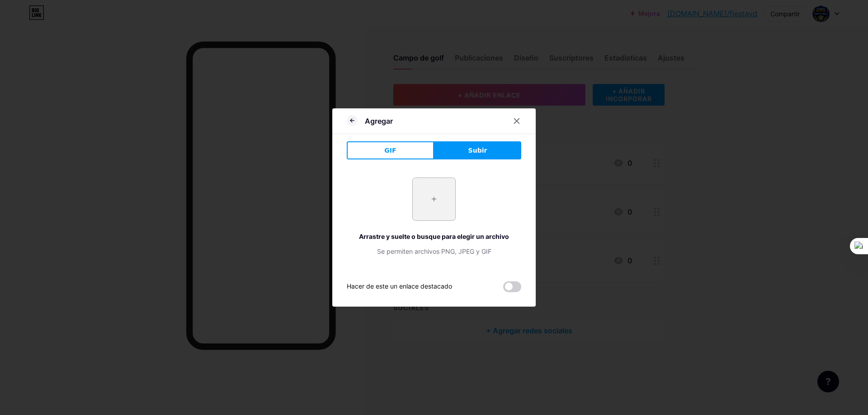 This screenshot has height=415, width=868. Describe the element at coordinates (434, 236) in the screenshot. I see `font: Arrastre y suelte o busque para elegir un archivo` at that location.